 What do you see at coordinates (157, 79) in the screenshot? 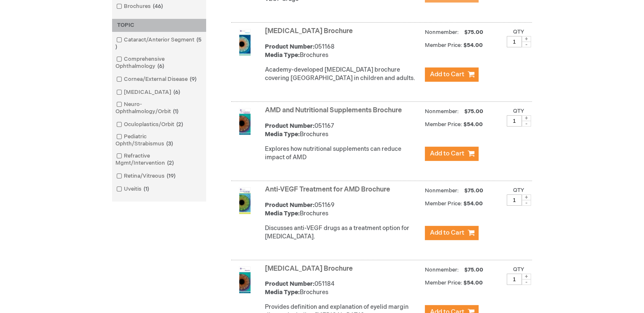
I see `a: Cornea/External Disease9` at bounding box center [157, 79].